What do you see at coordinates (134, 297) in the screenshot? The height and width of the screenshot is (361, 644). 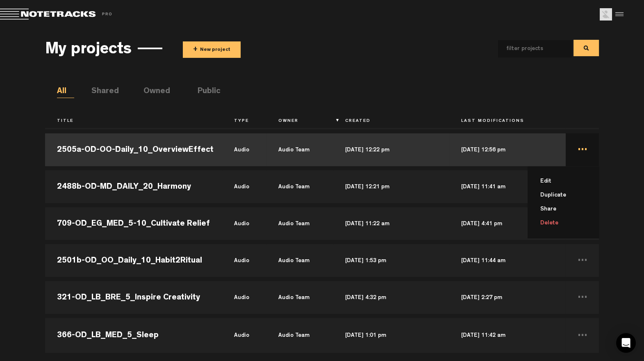 I see `td: 321-OD_LB_BRE_5_Inspire Creativity` at bounding box center [134, 297].